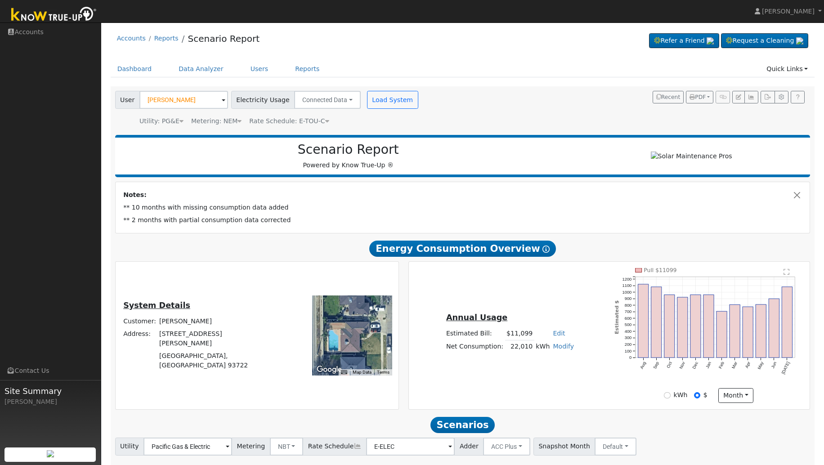  I want to click on button: Load System, so click(393, 100).